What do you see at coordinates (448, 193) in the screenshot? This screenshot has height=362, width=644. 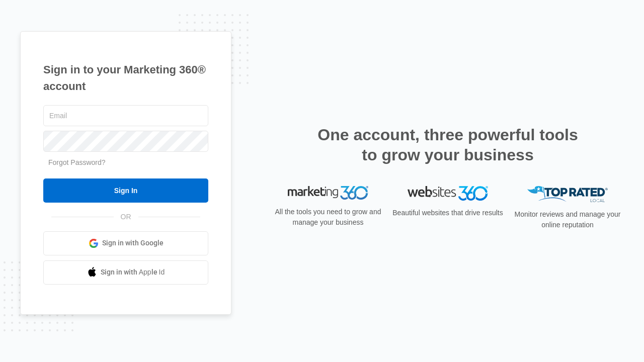 I see `img: Websites 360` at bounding box center [448, 193].